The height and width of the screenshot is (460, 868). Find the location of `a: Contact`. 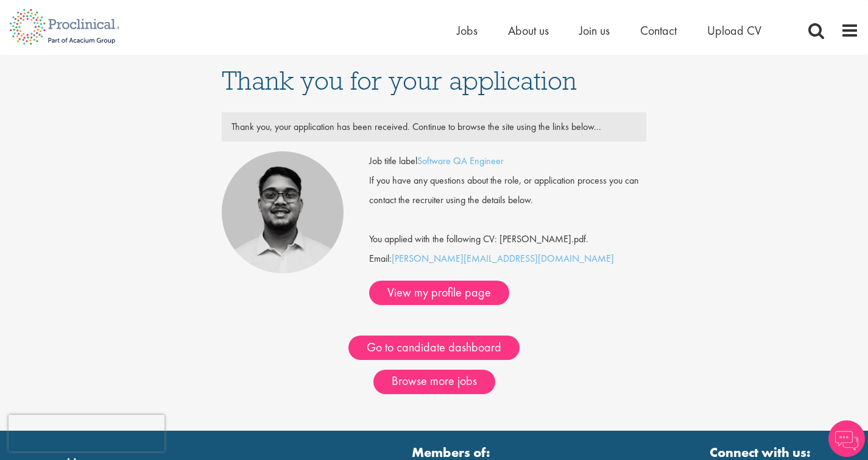

a: Contact is located at coordinates (659, 31).